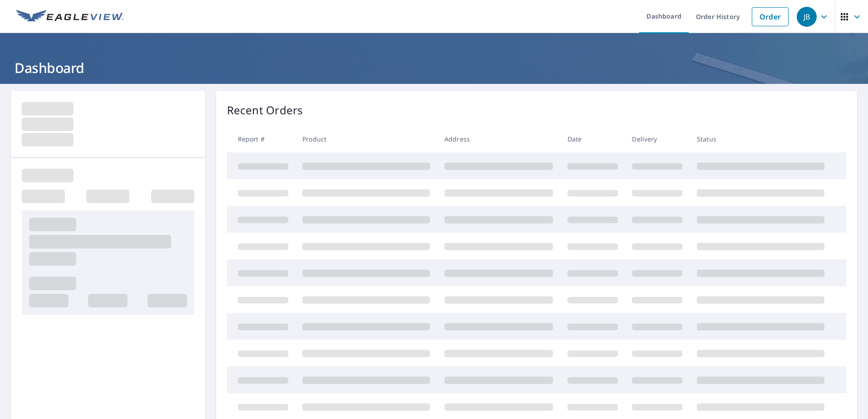 Image resolution: width=868 pixels, height=419 pixels. What do you see at coordinates (807, 16) in the screenshot?
I see `div: JB` at bounding box center [807, 16].